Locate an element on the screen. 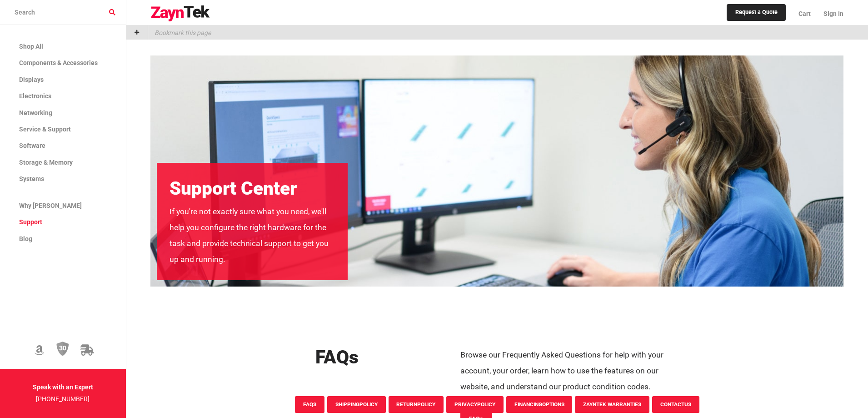 This screenshot has height=418, width=868. button: PrivacyPolicy is located at coordinates (475, 405).